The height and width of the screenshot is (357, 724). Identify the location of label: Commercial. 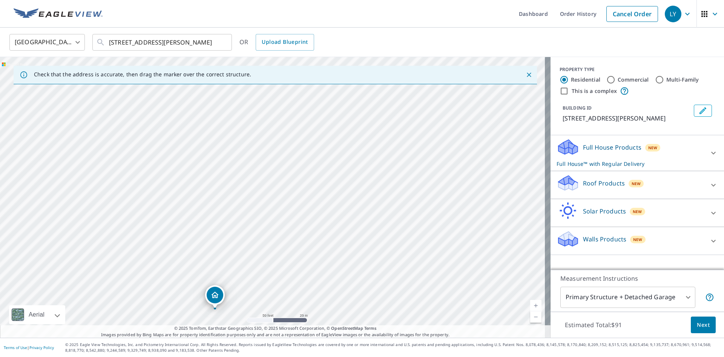
(634, 80).